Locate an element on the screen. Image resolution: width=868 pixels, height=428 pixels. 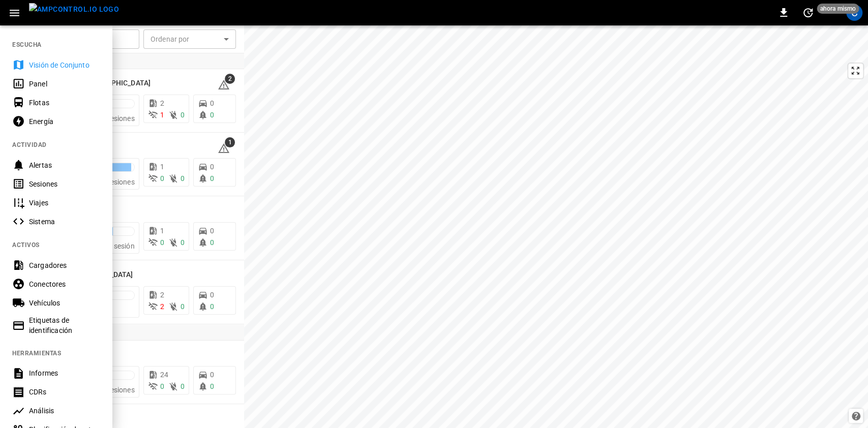
img: ampcontrol.io logo is located at coordinates (74, 9).